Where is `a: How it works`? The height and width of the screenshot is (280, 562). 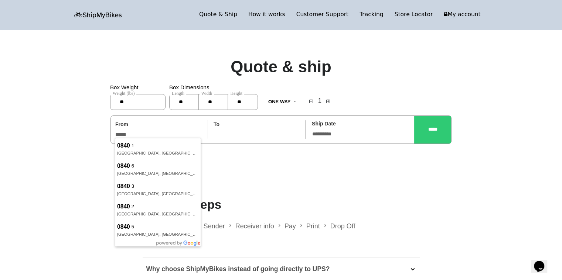 a: How it works is located at coordinates (267, 15).